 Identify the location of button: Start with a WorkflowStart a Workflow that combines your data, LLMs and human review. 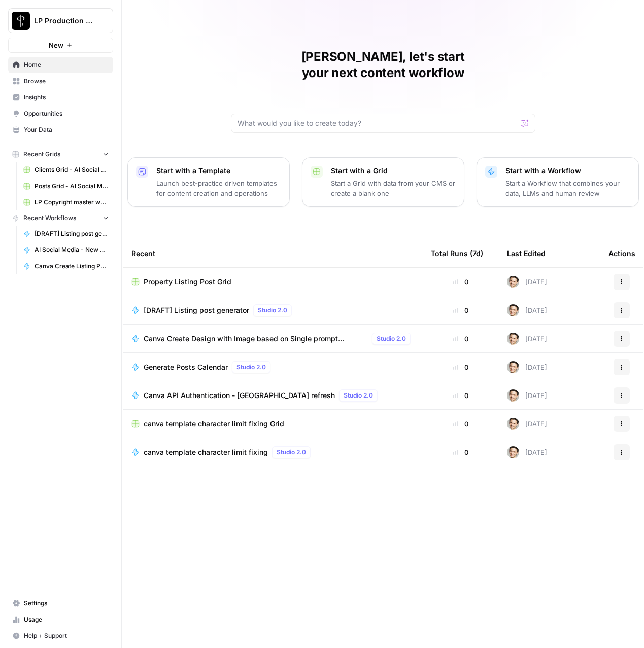
(557, 182).